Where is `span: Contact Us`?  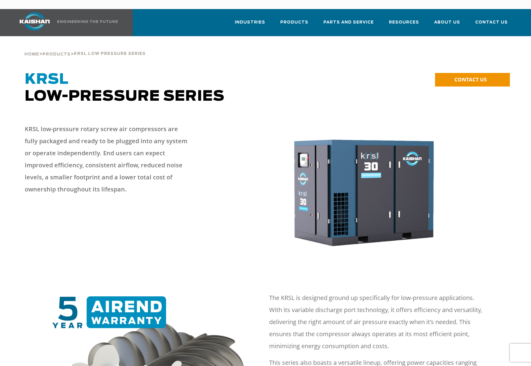 span: Contact Us is located at coordinates (491, 22).